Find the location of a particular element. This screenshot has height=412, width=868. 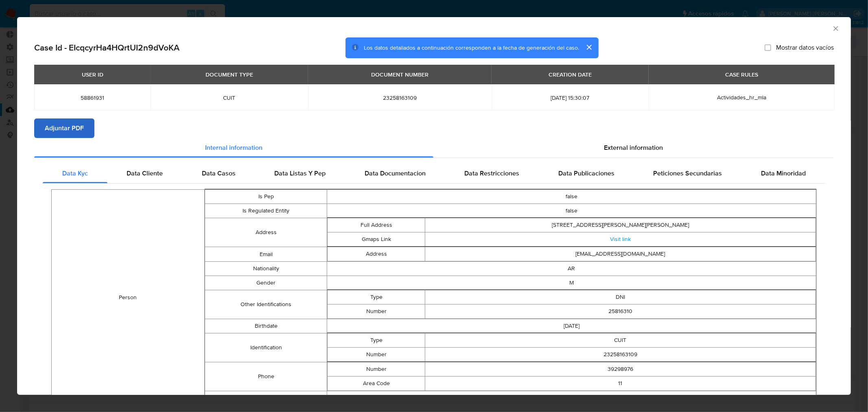

td: Phone is located at coordinates (266, 376).